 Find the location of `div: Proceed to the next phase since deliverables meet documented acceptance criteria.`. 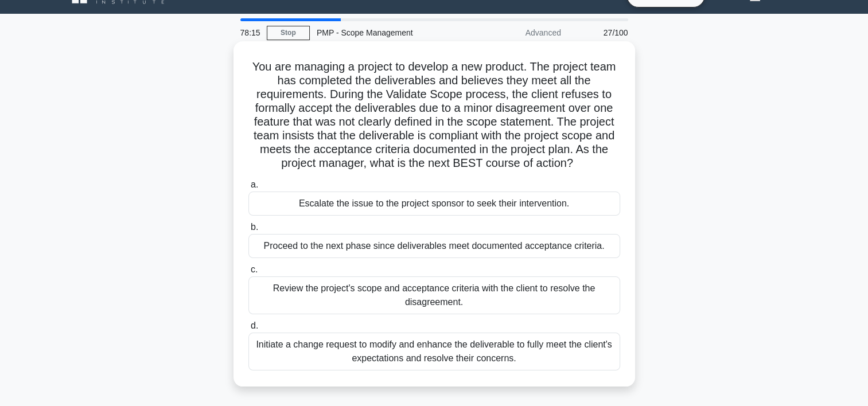

div: Proceed to the next phase since deliverables meet documented acceptance criteria. is located at coordinates (434, 246).